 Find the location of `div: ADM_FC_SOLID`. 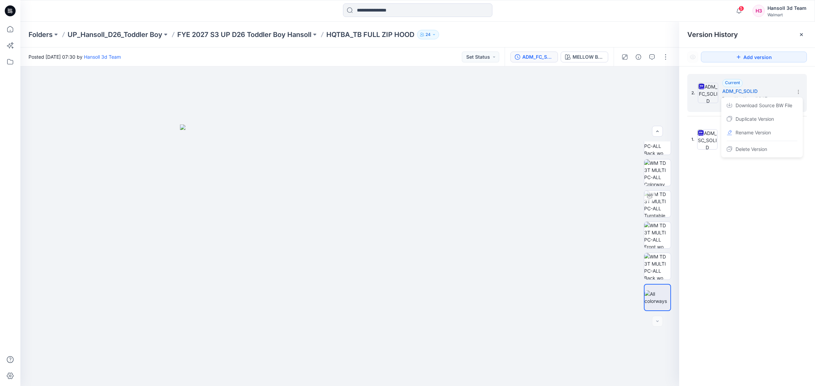

div: ADM_FC_SOLID is located at coordinates (538, 57).